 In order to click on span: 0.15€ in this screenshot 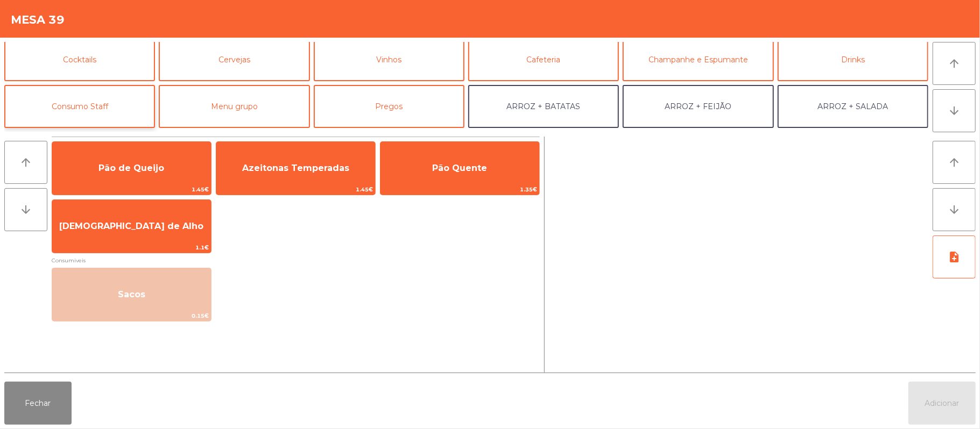, I will do `click(131, 316)`.